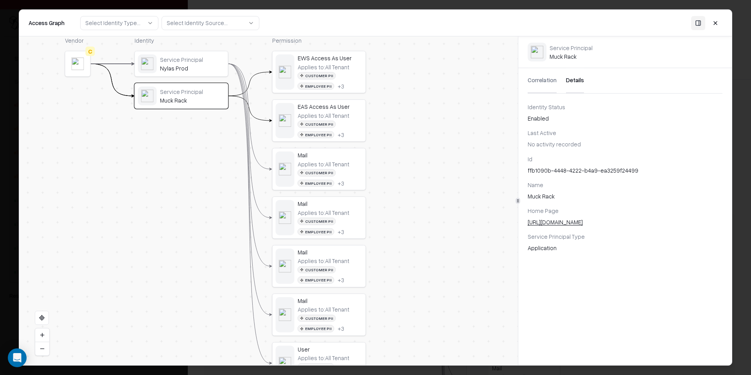 This screenshot has height=375, width=751. Describe the element at coordinates (625, 185) in the screenshot. I see `div: Name` at that location.